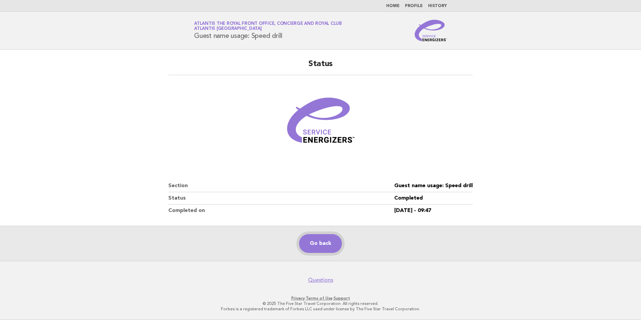  Describe the element at coordinates (320, 303) in the screenshot. I see `p: © 2025 The Five Star Travel Corporation. All rights reserved.` at that location.